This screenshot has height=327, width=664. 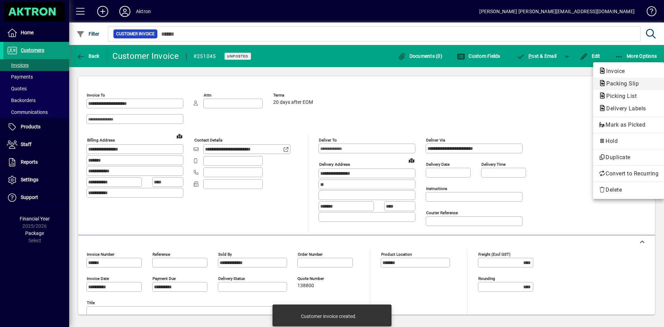 I want to click on span: Hold, so click(x=628, y=141).